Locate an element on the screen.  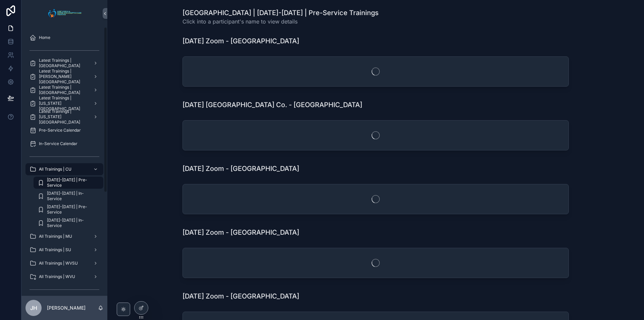
span: Click into a participant's name to view details is located at coordinates (280, 21).